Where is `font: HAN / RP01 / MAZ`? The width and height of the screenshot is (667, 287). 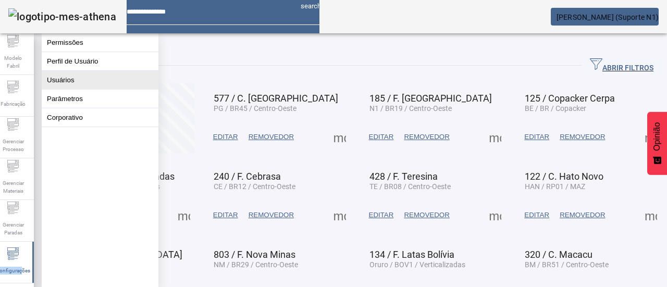 font: HAN / RP01 / MAZ is located at coordinates (555, 187).